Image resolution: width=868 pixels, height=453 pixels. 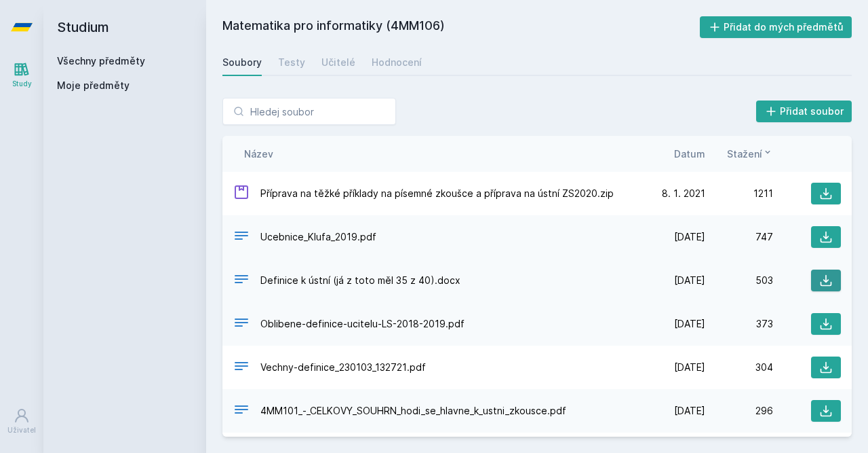 I want to click on a: Testy, so click(x=291, y=63).